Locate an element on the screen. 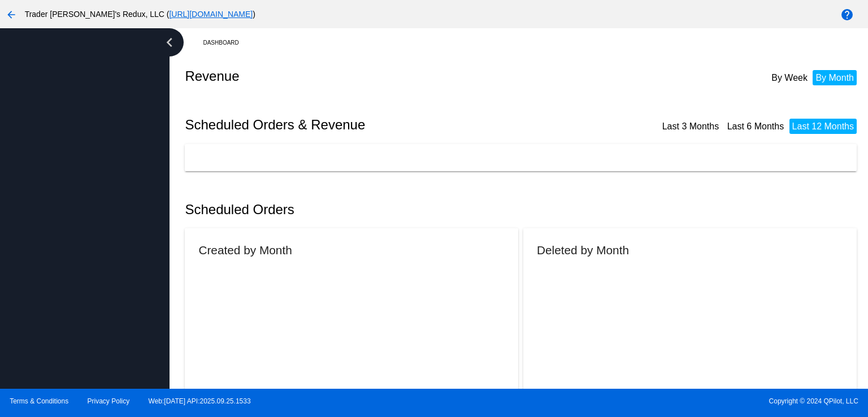 The width and height of the screenshot is (868, 417). h2: Revenue is located at coordinates (354, 77).